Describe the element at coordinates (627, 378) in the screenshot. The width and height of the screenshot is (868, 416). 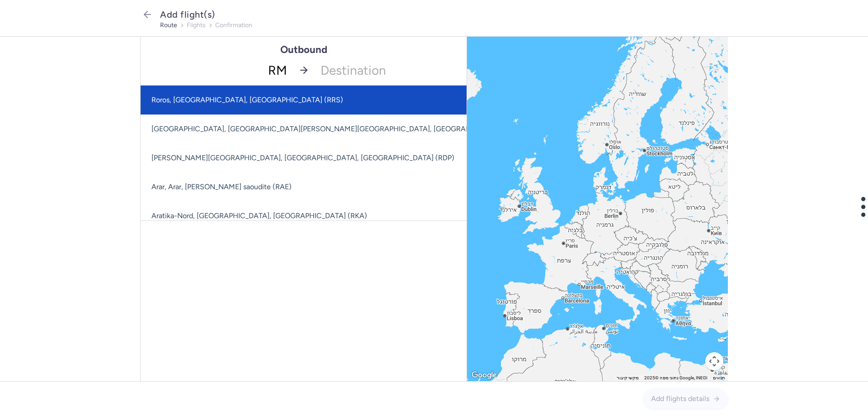
I see `button: מקשי קיצור` at that location.